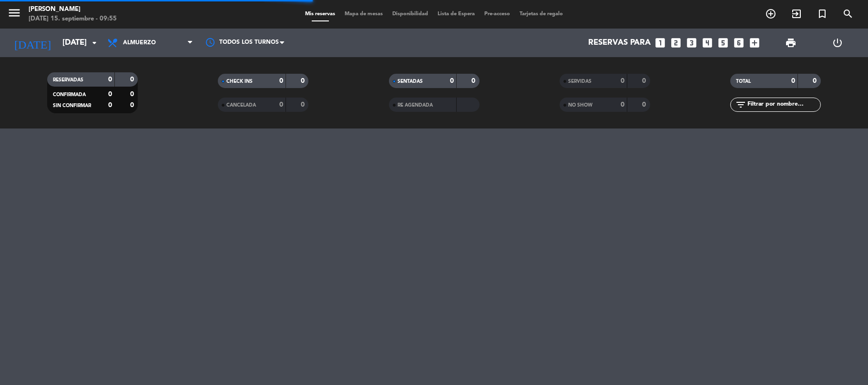 This screenshot has height=385, width=868. I want to click on div: LOG OUT, so click(838, 43).